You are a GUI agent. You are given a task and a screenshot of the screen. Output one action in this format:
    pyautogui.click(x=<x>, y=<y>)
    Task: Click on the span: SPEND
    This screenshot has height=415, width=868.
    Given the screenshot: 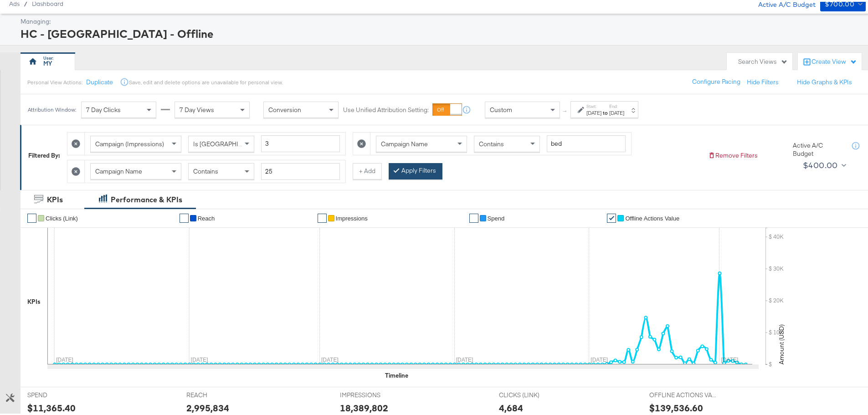 What is the action you would take?
    pyautogui.click(x=61, y=393)
    